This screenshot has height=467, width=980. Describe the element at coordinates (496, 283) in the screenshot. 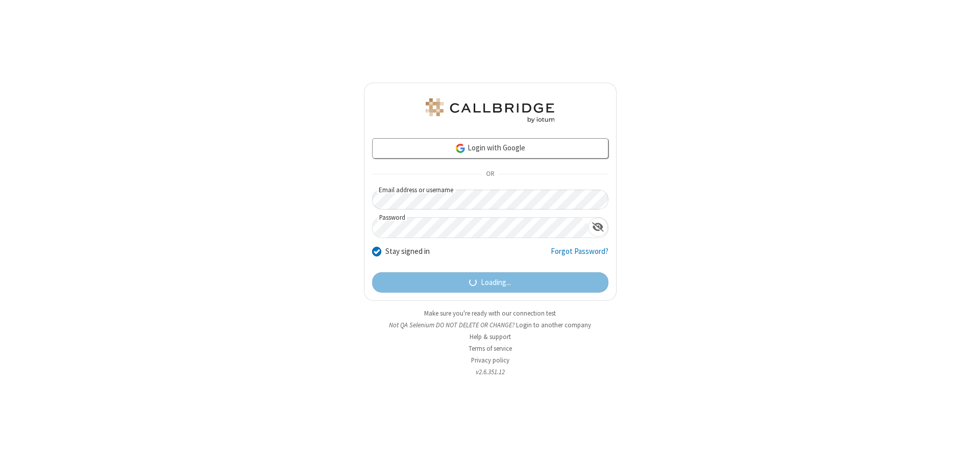

I see `span: Loading...` at that location.